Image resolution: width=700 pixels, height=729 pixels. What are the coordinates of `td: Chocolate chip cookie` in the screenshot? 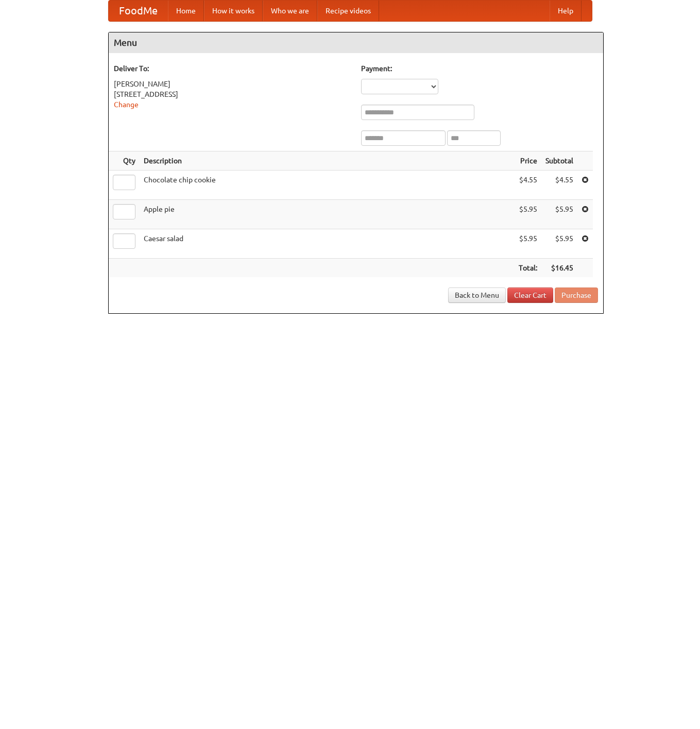 It's located at (327, 185).